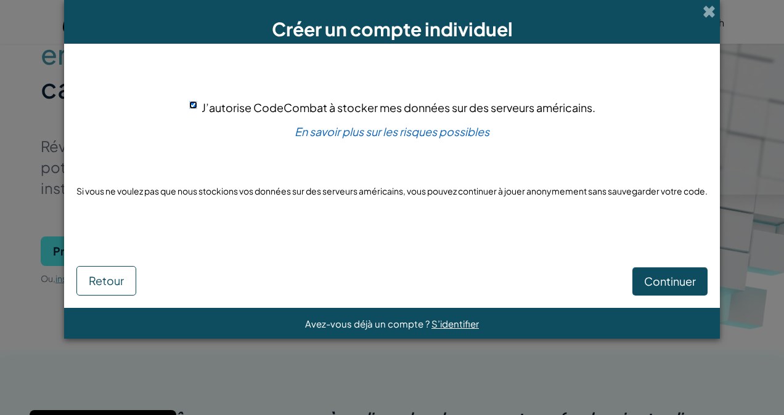 This screenshot has height=415, width=784. Describe the element at coordinates (106, 281) in the screenshot. I see `button: Retour` at that location.